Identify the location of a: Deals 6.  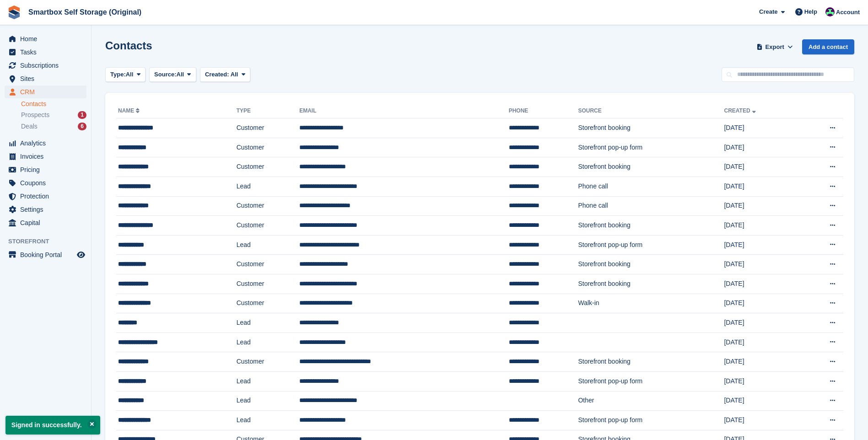
(54, 127).